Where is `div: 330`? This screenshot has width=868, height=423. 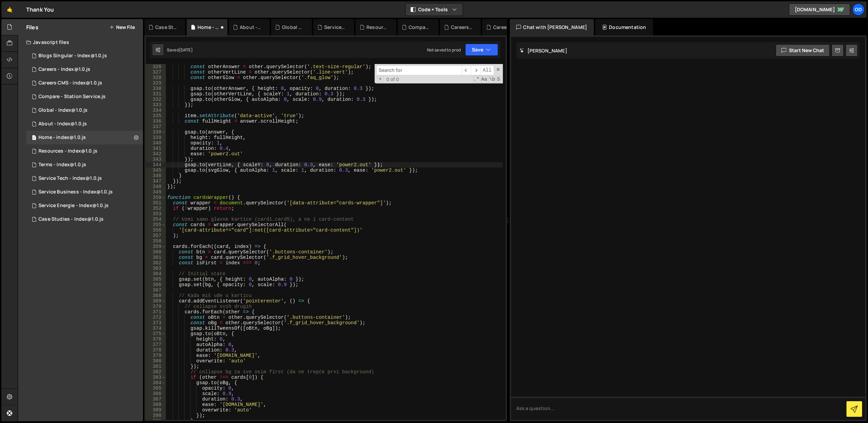
div: 330 is located at coordinates (156, 88).